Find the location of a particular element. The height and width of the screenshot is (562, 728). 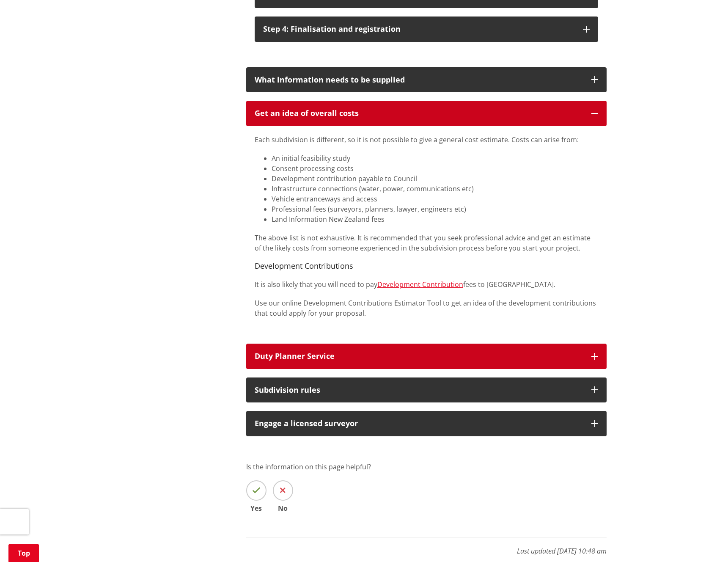

li: An initial feasibility study is located at coordinates (435, 158).